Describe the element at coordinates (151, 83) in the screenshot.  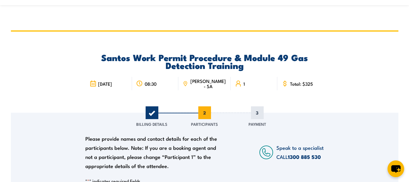
I see `span: 08:30` at that location.